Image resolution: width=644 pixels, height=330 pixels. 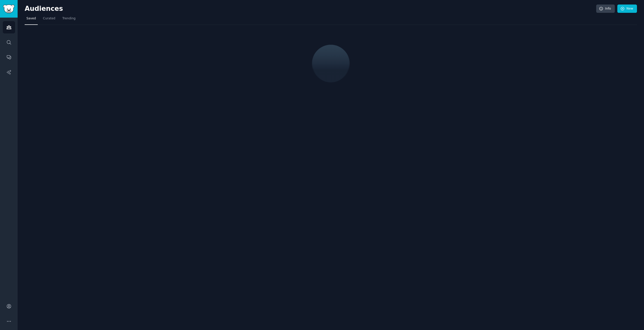 I want to click on a: Trending, so click(x=69, y=19).